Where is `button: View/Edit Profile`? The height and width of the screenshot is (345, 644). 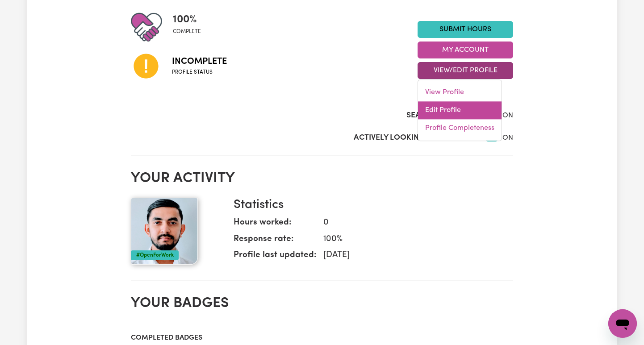 button: View/Edit Profile is located at coordinates (466, 70).